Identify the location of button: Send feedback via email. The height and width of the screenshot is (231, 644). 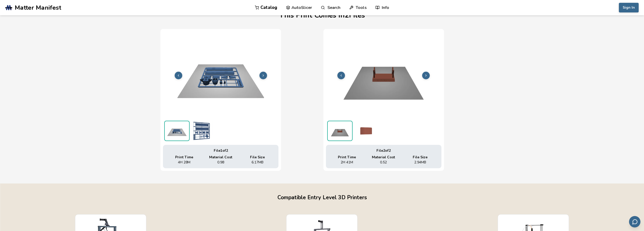
(635, 222).